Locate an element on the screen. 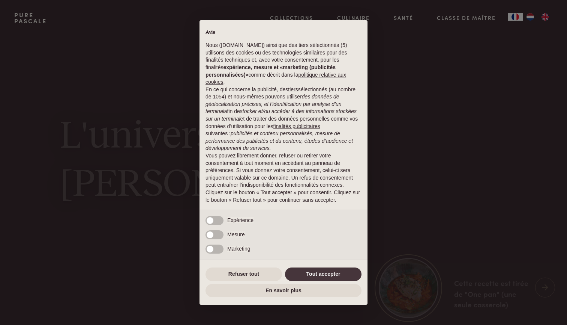 The image size is (567, 325). p: Vous pouvez librement donner, refuser ou retirer votre consentement à tout moment en accédant au ... is located at coordinates (284, 170).